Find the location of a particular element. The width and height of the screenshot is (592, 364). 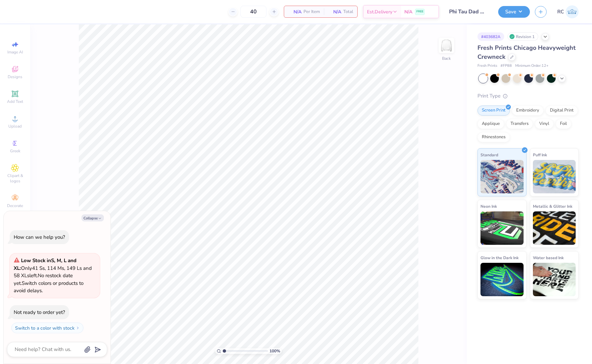

img: Standard is located at coordinates (502, 177).